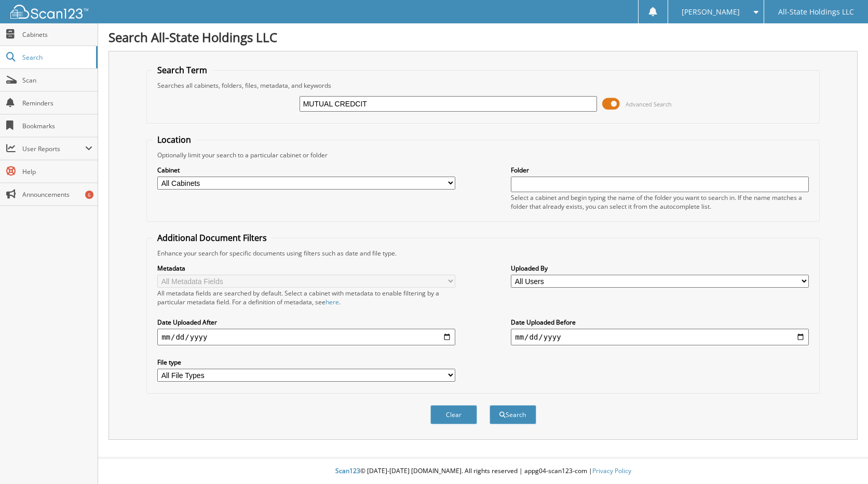 The height and width of the screenshot is (484, 868). Describe the element at coordinates (57, 103) in the screenshot. I see `span: Reminders` at that location.